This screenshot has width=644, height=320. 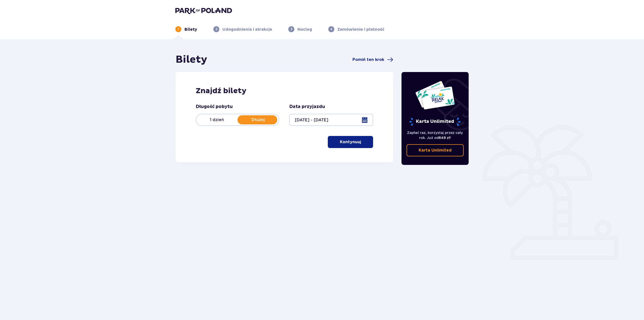 I want to click on p: Data przyjazdu, so click(x=307, y=107).